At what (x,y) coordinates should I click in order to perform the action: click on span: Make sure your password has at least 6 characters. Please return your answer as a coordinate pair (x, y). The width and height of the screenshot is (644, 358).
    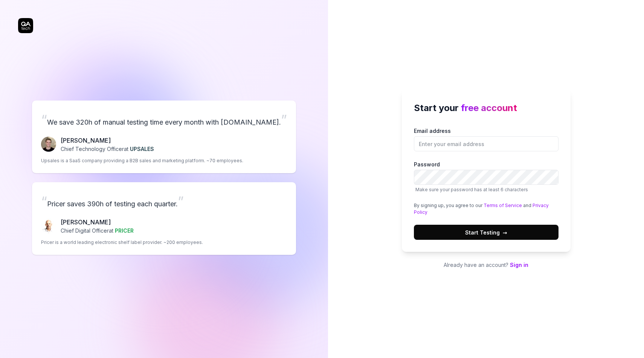
    Looking at the image, I should click on (472, 189).